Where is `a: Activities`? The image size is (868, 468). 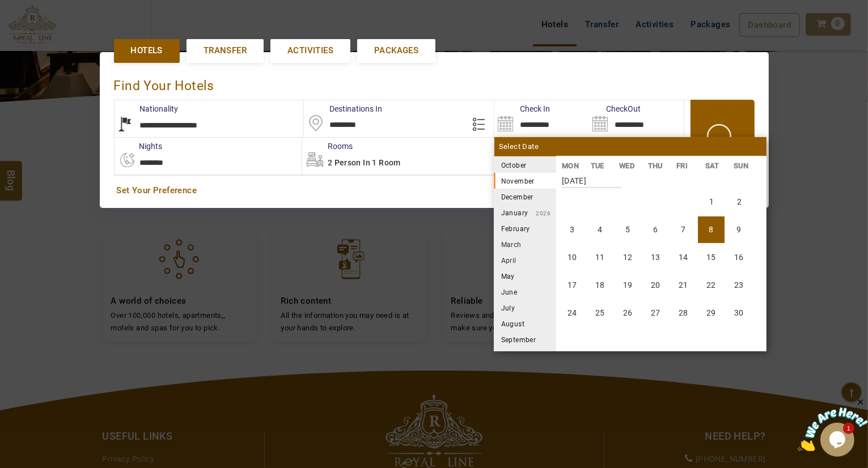
a: Activities is located at coordinates (310, 50).